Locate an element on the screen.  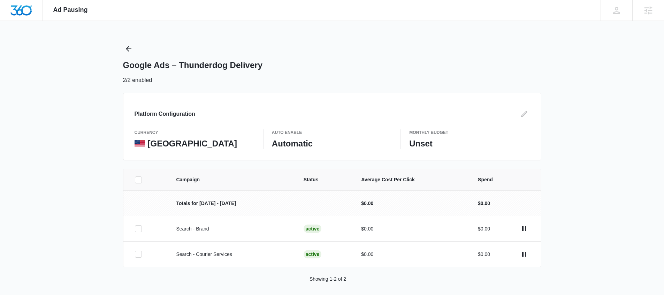
p: Automatic is located at coordinates (332, 144).